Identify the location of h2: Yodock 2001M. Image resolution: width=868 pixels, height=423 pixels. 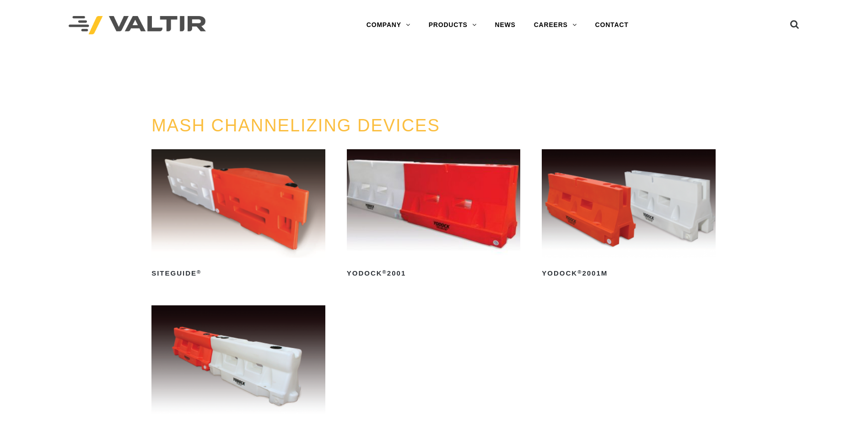
(629, 273).